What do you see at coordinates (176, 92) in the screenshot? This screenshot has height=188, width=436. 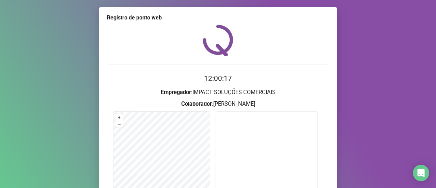 I see `strong: Empregador` at bounding box center [176, 92].